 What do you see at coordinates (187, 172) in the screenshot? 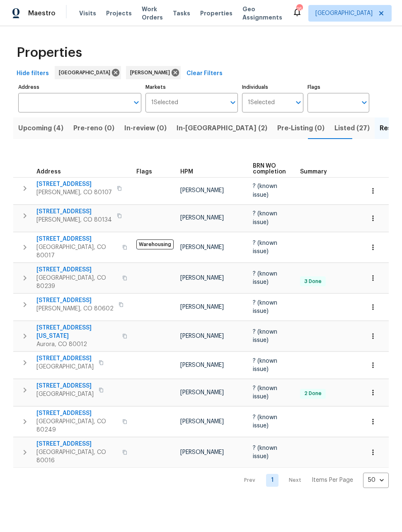
I see `span: HPM` at bounding box center [187, 172].